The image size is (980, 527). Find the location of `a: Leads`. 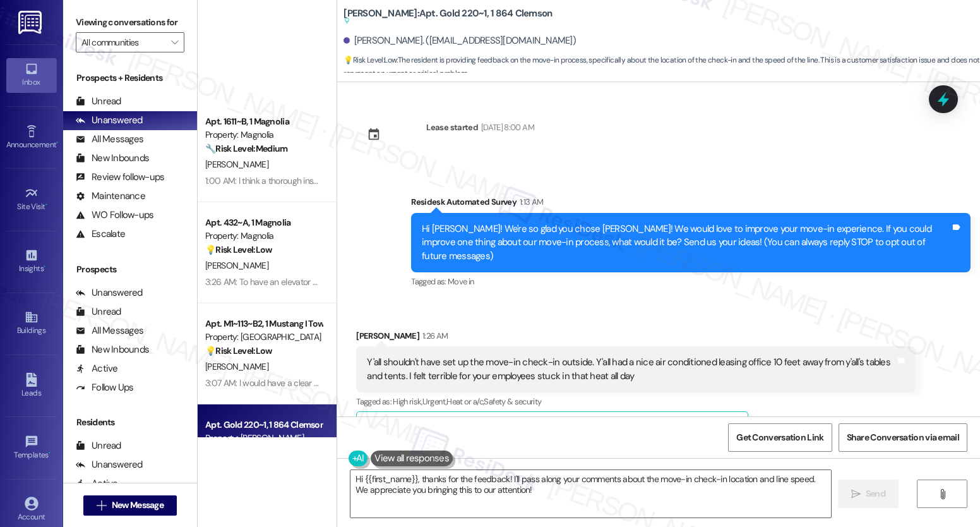

a: Leads is located at coordinates (32, 386).